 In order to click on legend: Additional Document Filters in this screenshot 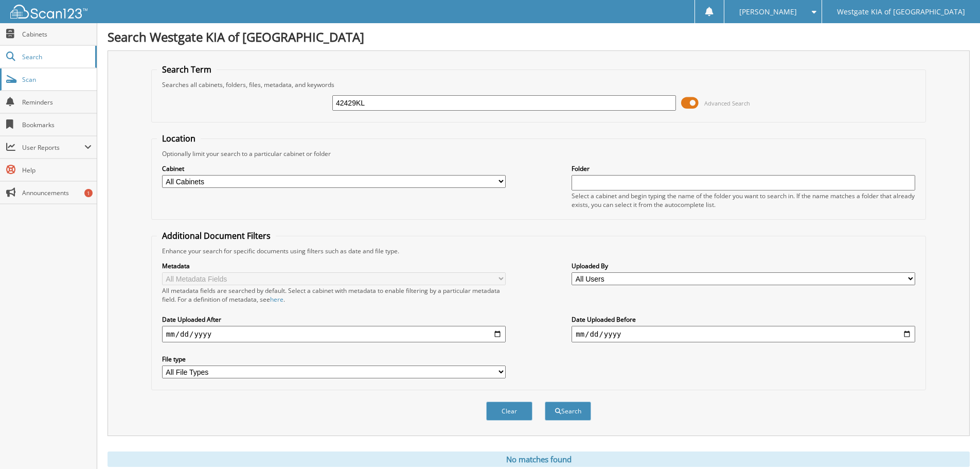, I will do `click(216, 236)`.